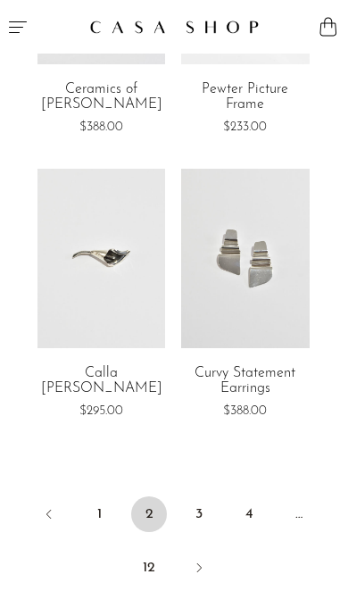  Describe the element at coordinates (101, 411) in the screenshot. I see `span: $295.00` at that location.